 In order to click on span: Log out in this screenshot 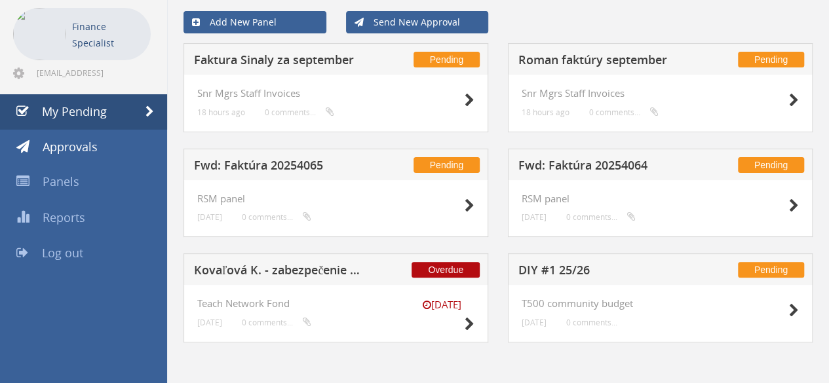, I will do `click(62, 253)`.